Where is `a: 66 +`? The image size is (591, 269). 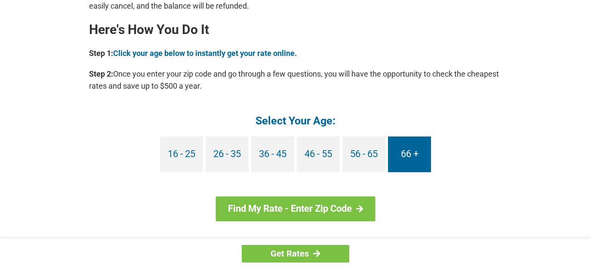 a: 66 + is located at coordinates (409, 154).